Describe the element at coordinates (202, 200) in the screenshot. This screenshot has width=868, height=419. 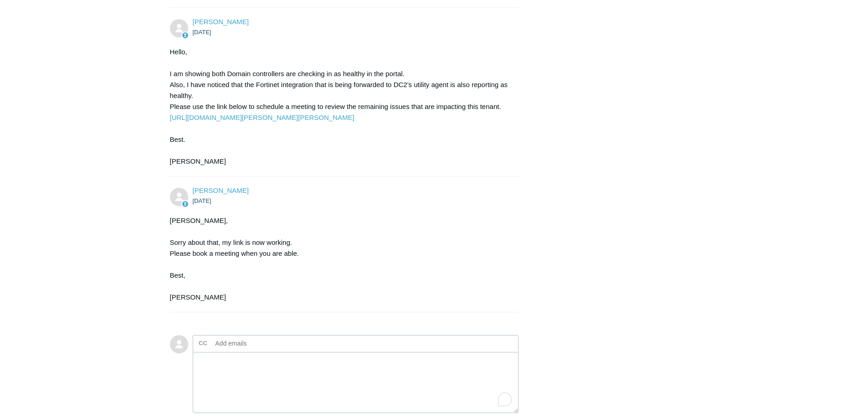
I see `time: 09/24/2025, 09:43` at that location.